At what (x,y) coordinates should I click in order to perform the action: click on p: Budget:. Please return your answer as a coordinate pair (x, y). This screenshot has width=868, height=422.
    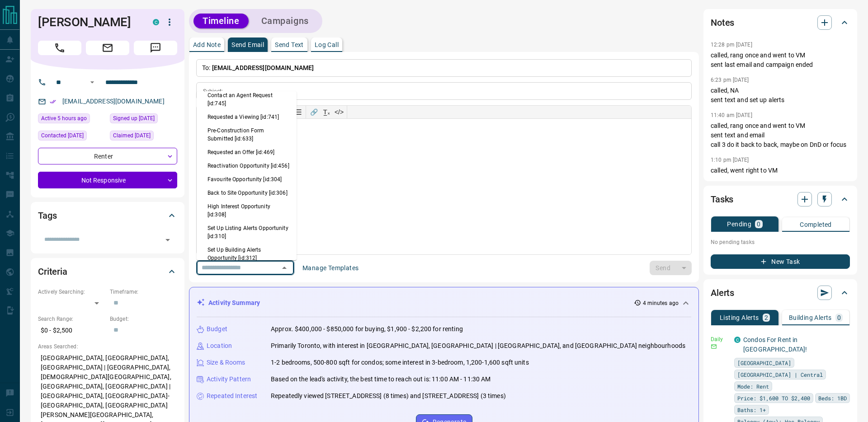
    Looking at the image, I should click on (143, 319).